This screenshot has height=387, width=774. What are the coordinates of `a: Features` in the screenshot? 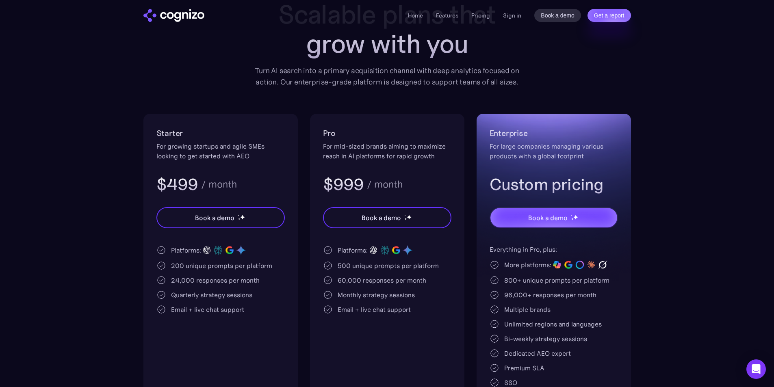 It's located at (447, 15).